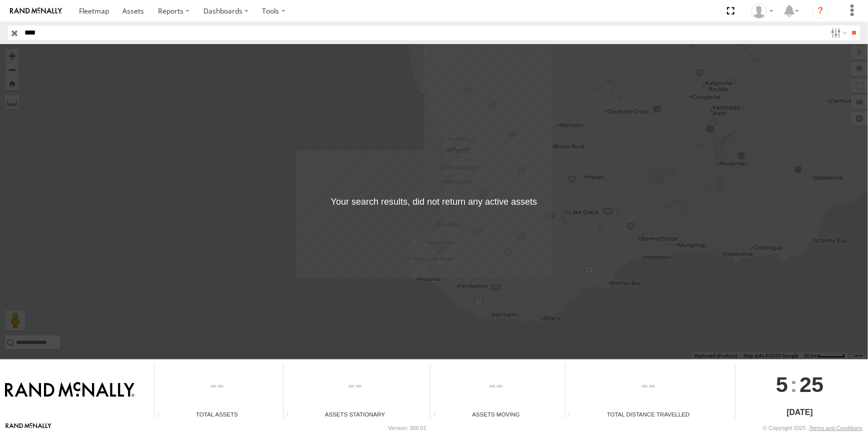  Describe the element at coordinates (648, 414) in the screenshot. I see `div: Total Distance Travelled` at that location.